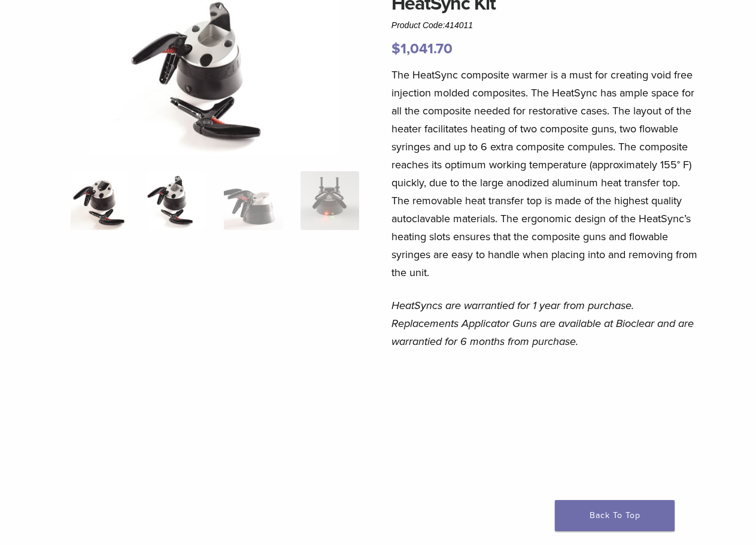 The height and width of the screenshot is (545, 756). I want to click on bdi: 1,041.70, so click(422, 48).